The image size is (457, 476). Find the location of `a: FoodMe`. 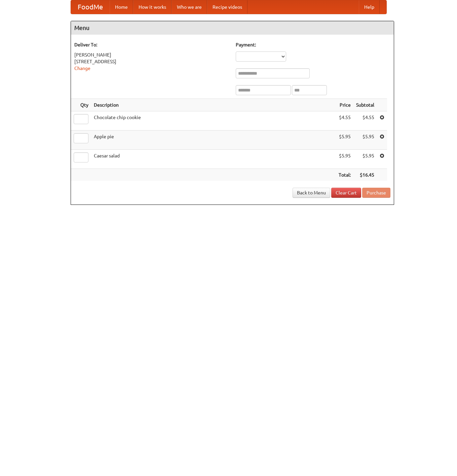

a: FoodMe is located at coordinates (90, 7).